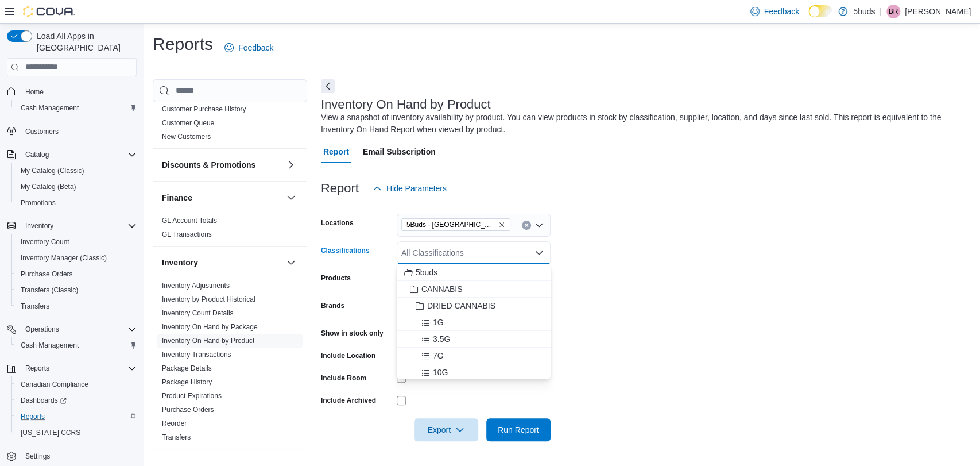 This screenshot has height=466, width=980. What do you see at coordinates (473, 372) in the screenshot?
I see `button: 10G` at bounding box center [473, 372].